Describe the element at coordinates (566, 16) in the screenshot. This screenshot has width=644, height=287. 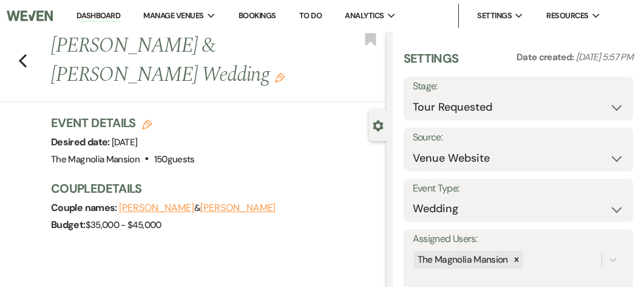
I see `span: Resources` at that location.